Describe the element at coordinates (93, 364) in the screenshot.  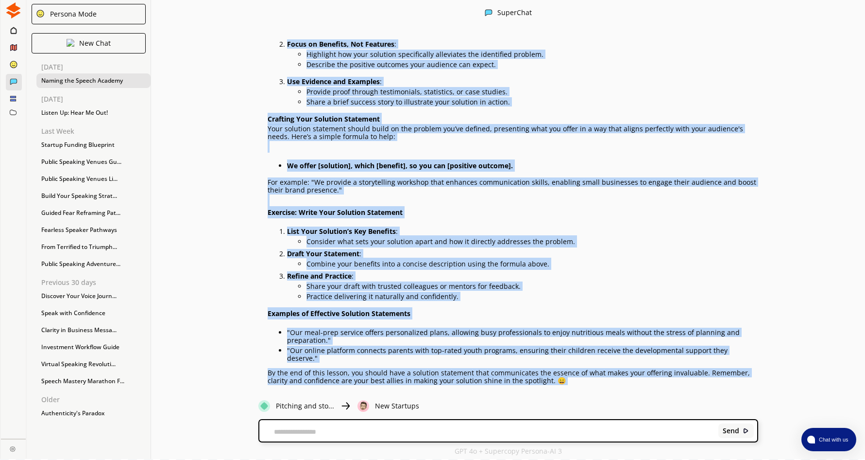
I see `div: Virtual Speaking Revoluti...` at that location.